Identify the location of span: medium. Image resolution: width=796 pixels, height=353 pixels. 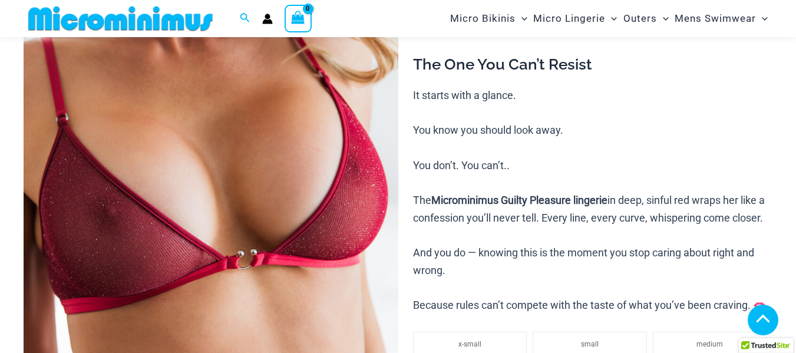
(709, 344).